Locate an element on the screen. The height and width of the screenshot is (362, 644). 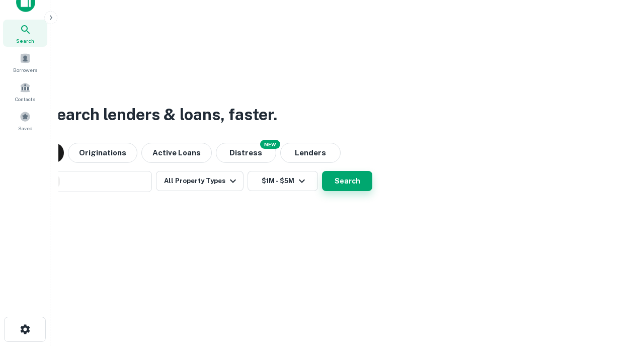
div: NEW is located at coordinates (270, 144).